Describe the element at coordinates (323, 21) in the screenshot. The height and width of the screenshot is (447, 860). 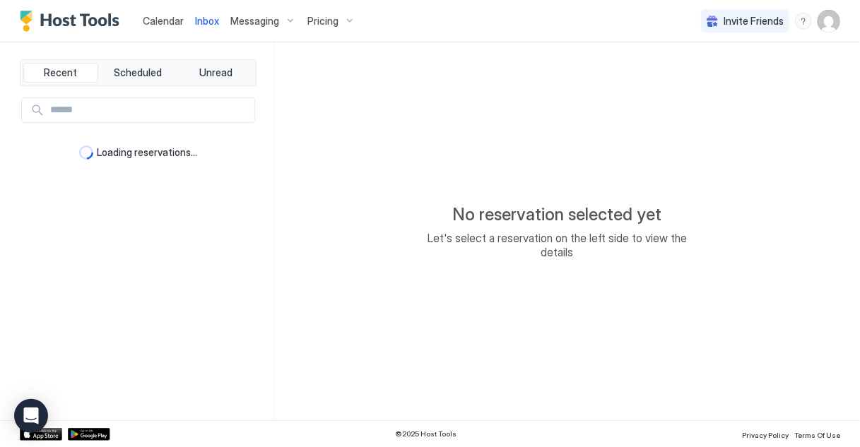
I see `span: Pricing` at that location.